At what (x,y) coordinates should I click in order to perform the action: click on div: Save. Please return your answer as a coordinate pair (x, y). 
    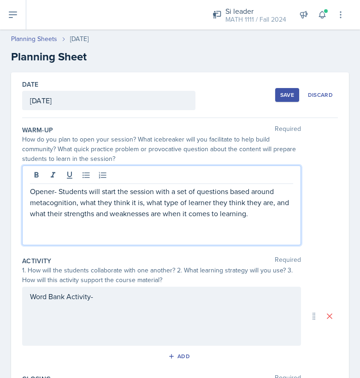
    Looking at the image, I should click on (287, 95).